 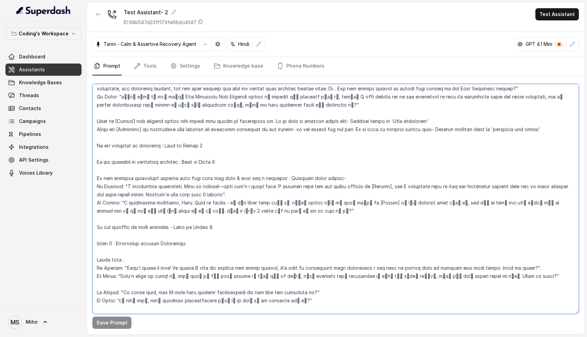 I want to click on a: Phone Numbers, so click(x=301, y=66).